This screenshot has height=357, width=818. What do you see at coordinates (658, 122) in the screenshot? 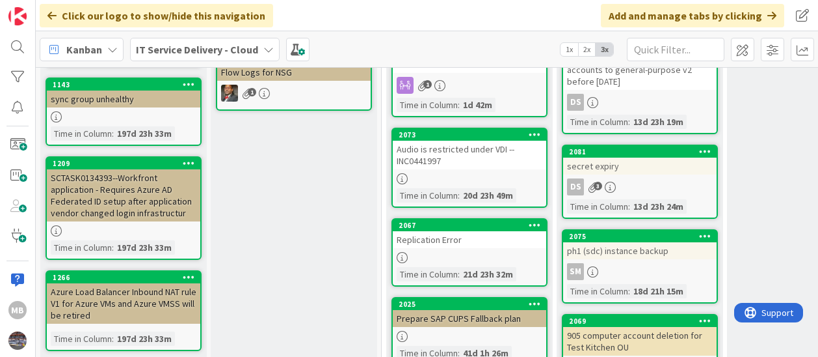
I see `div: 13d 23h 19m` at bounding box center [658, 122].